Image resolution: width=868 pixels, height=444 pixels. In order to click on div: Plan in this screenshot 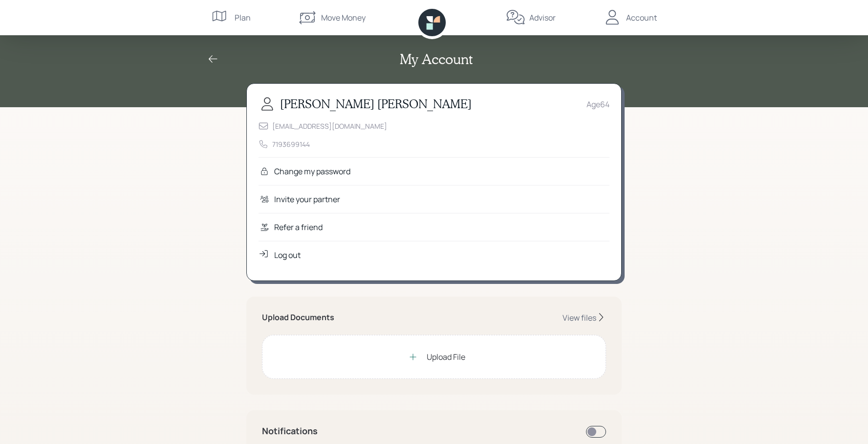, I will do `click(242, 18)`.